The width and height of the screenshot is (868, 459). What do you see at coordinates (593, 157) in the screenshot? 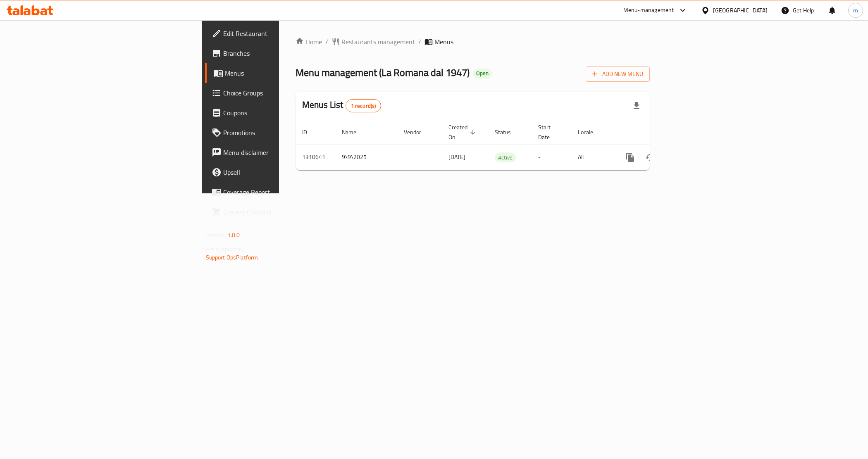
I see `td: All` at bounding box center [593, 157].